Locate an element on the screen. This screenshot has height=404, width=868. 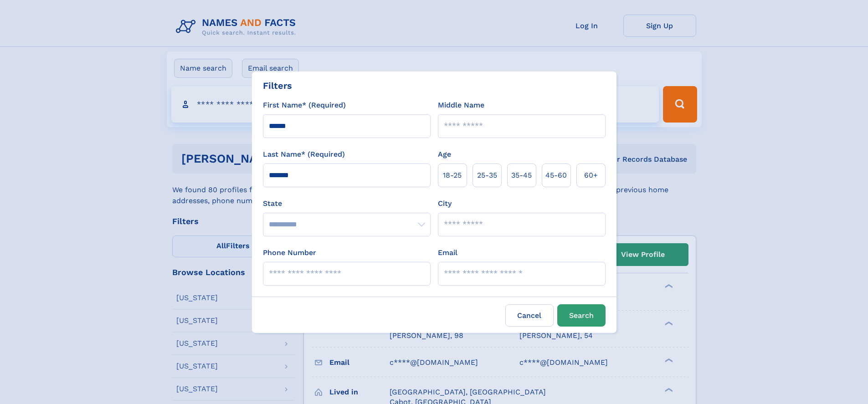
span: 25‑35 is located at coordinates (487, 175).